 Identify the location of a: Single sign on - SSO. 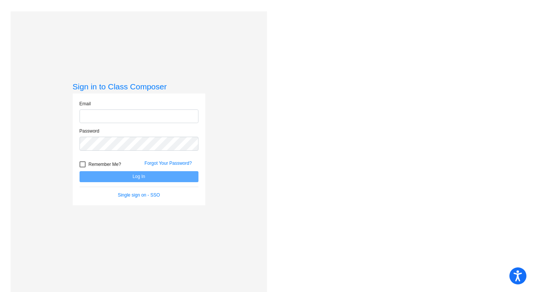
(139, 195).